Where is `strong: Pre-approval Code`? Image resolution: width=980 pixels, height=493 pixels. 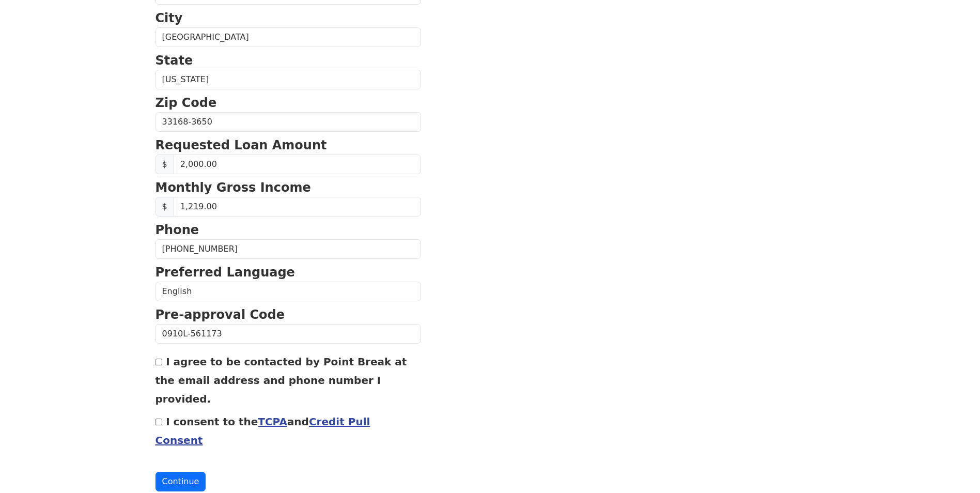 strong: Pre-approval Code is located at coordinates (220, 314).